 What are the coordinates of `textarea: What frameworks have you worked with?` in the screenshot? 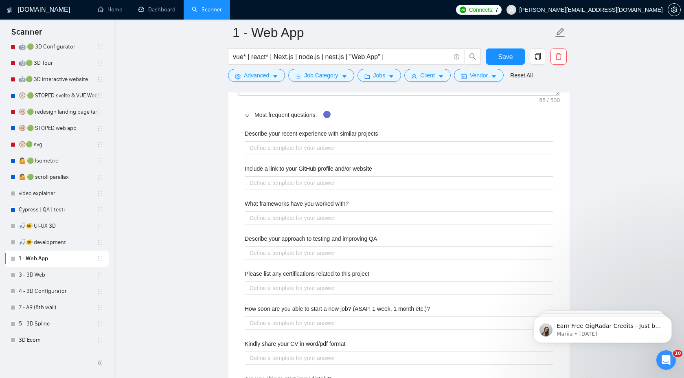 It's located at (399, 218).